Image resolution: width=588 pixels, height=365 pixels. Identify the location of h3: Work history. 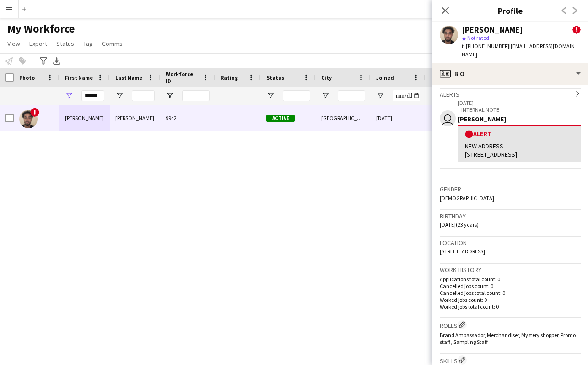
(510, 270).